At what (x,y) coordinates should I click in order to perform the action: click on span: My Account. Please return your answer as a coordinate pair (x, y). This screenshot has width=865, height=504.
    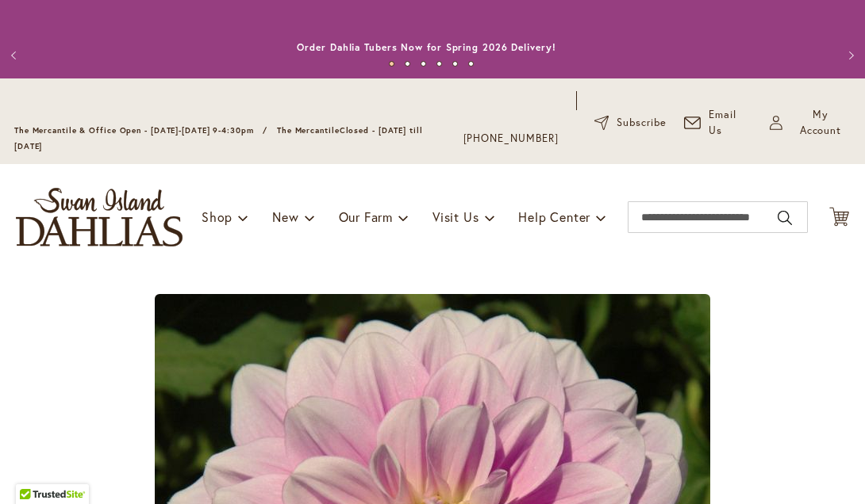
    Looking at the image, I should click on (820, 123).